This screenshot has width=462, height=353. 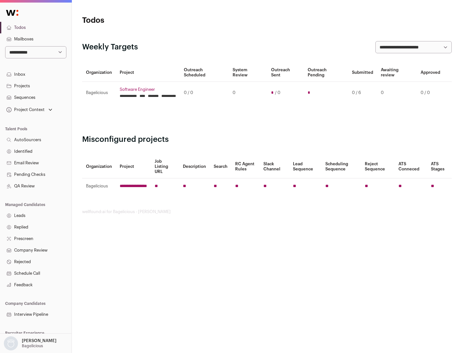 What do you see at coordinates (148, 89) in the screenshot?
I see `a: Software Engineer` at bounding box center [148, 89].